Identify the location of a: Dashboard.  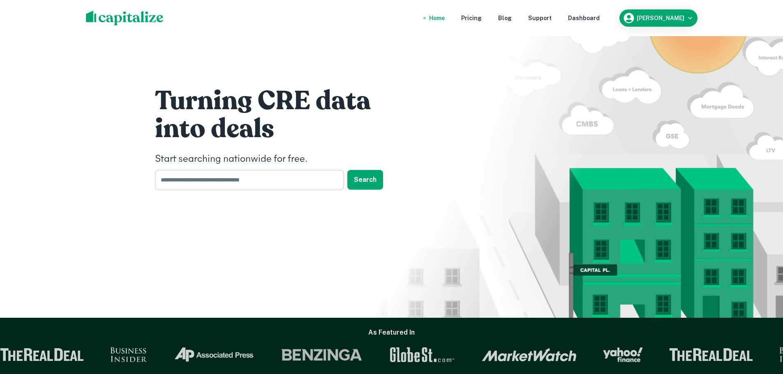
(583, 18).